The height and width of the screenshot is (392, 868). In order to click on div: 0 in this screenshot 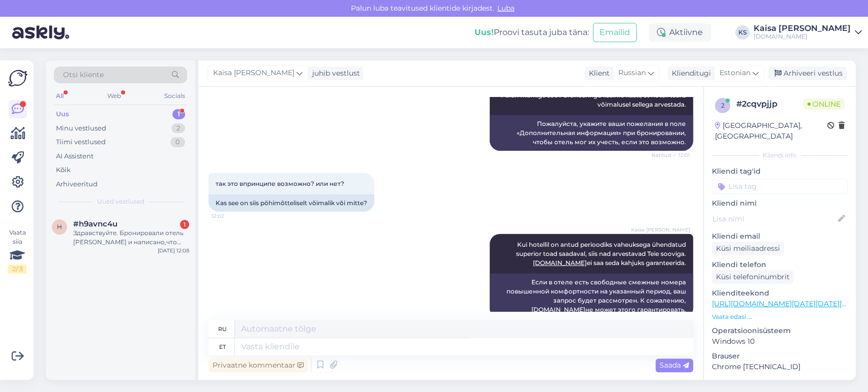, I will do `click(178, 142)`.